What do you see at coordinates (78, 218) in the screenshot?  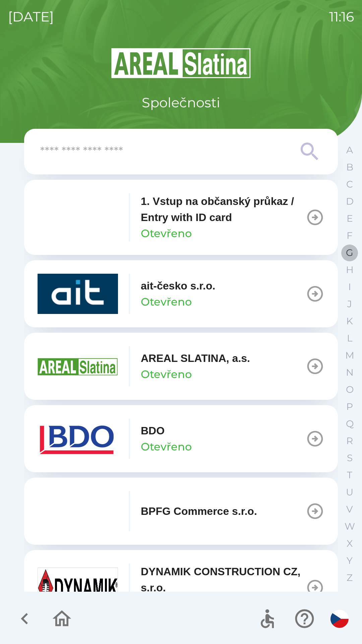 I see `img: 93ea42ec-2d1b-4d6e-8f8a-bdbb4610bcc3.png` at bounding box center [78, 218].